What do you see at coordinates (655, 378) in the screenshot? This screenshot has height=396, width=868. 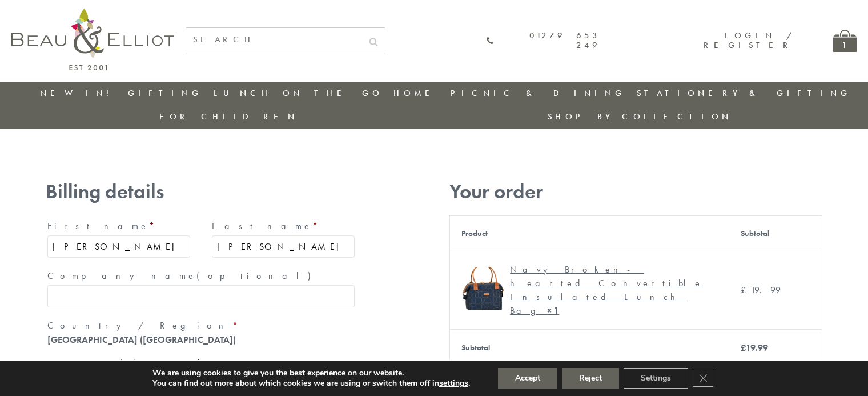 I see `button: Settings` at bounding box center [655, 378].